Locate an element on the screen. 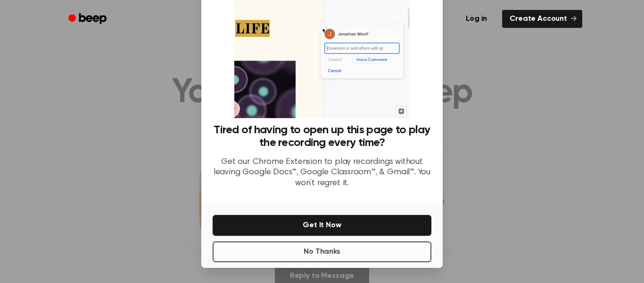 Image resolution: width=644 pixels, height=283 pixels. button: Get It Now is located at coordinates (322, 225).